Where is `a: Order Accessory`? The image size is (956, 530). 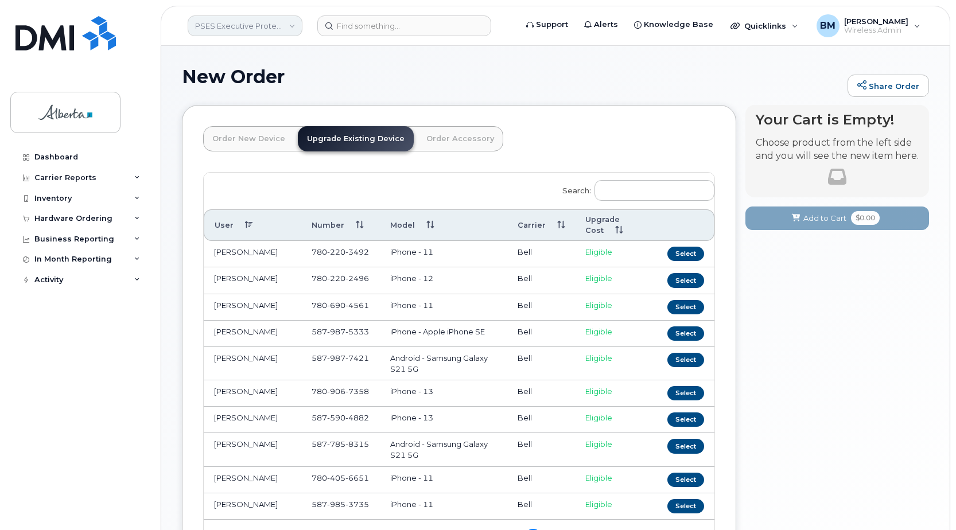 a: Order Accessory is located at coordinates (460, 139).